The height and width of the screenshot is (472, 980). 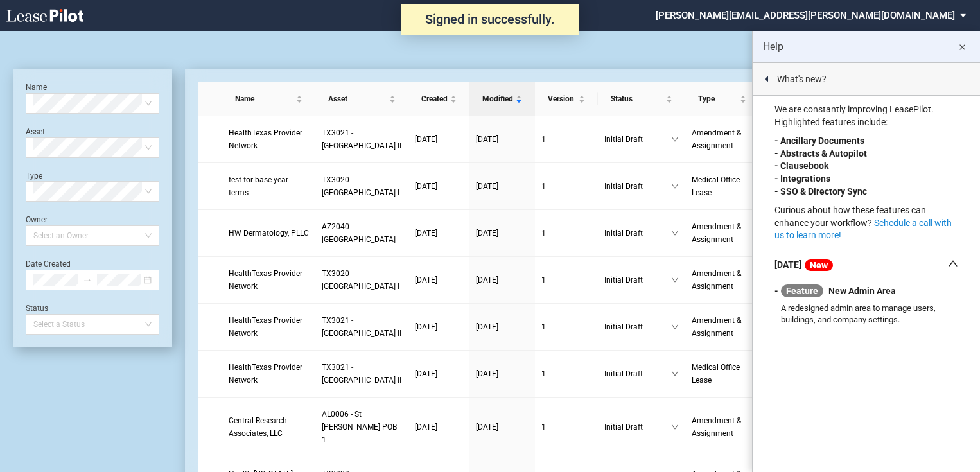 What do you see at coordinates (490, 19) in the screenshot?
I see `div: Signed in successfully.` at bounding box center [490, 19].